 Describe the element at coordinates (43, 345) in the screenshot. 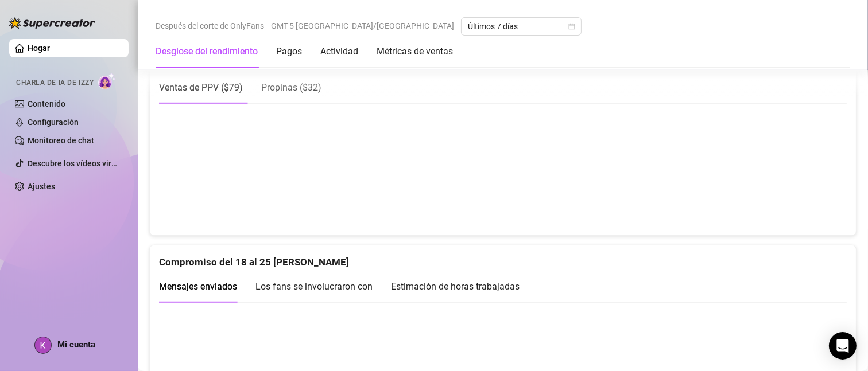

I see `img: ACg8ocKl0acM2LYiqVjP1tsr0YPXM_cRKZFG1Ch15SAVarLh188cPmYD=s96-c` at that location.